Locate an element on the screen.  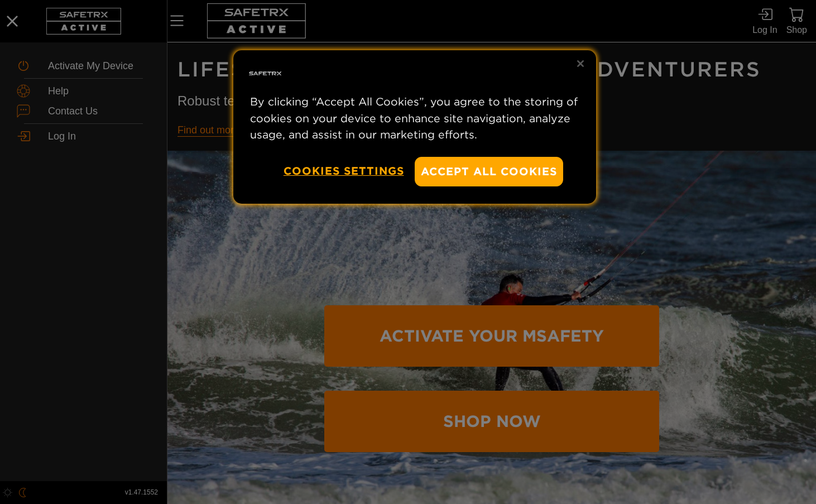
button: Close is located at coordinates (581, 64).